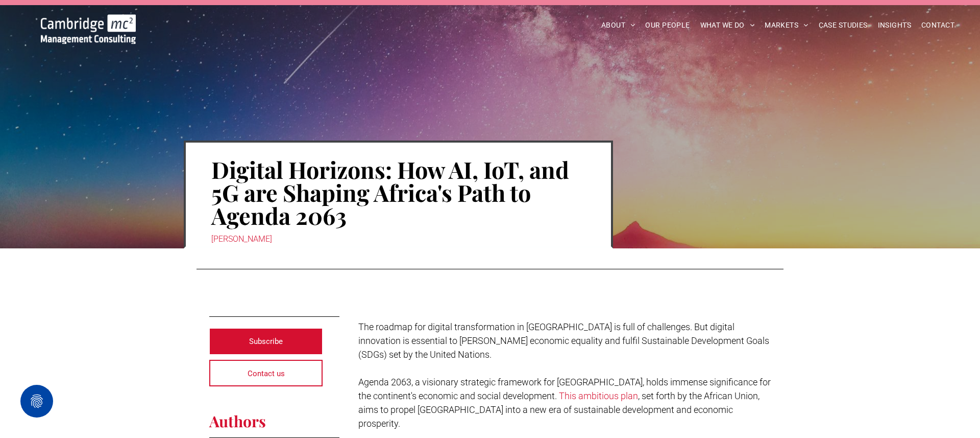  Describe the element at coordinates (266, 341) in the screenshot. I see `span: Subscribe` at that location.